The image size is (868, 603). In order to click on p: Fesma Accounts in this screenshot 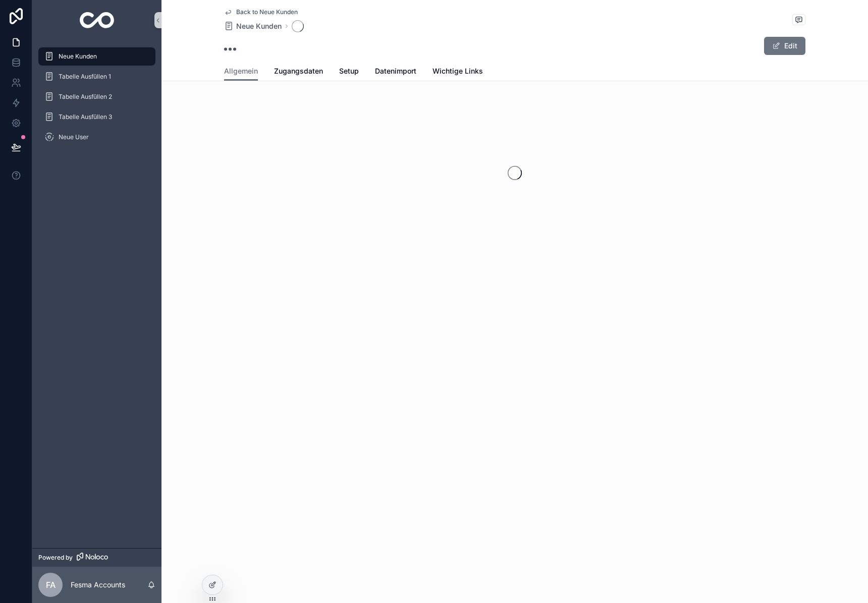, I will do `click(98, 585)`.